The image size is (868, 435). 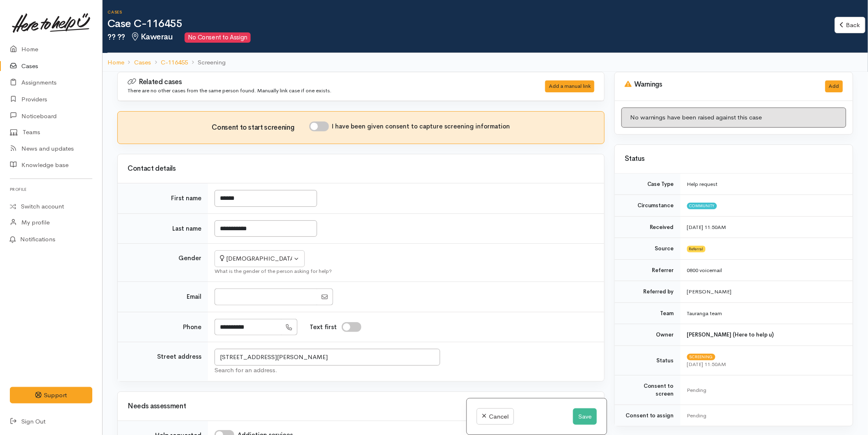 What do you see at coordinates (720, 85) in the screenshot?
I see `h3: Warnings` at bounding box center [720, 85].